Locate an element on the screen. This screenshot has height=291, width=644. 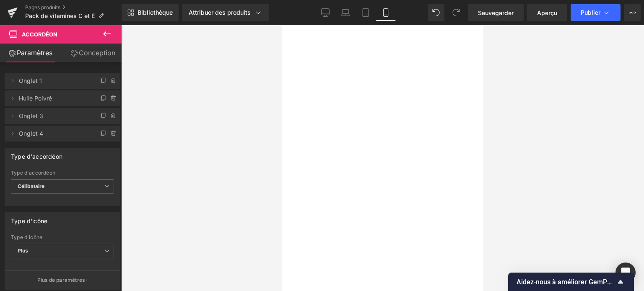
font: Sauvegarder is located at coordinates (496, 13).